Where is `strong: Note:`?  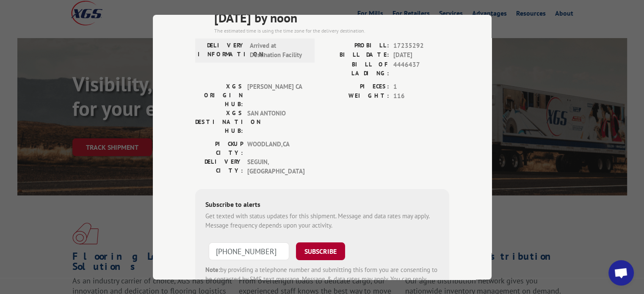
strong: Note: is located at coordinates (213, 269).